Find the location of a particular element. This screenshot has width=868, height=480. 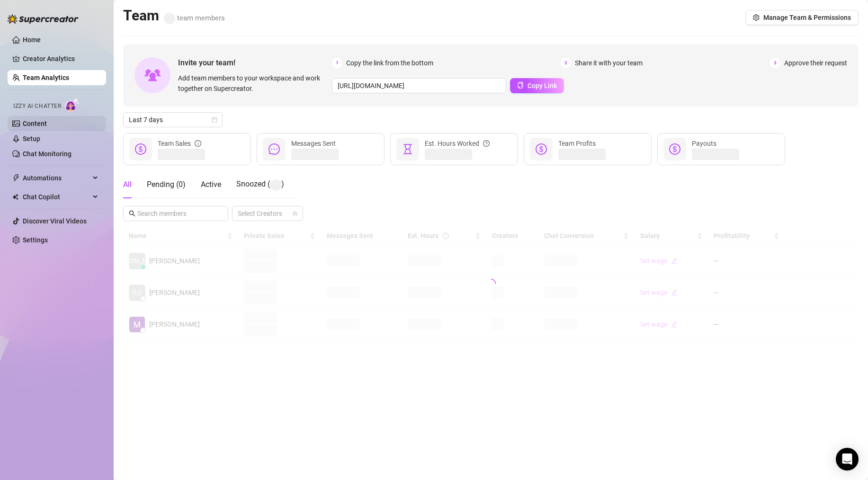

span: thunderbolt is located at coordinates (16, 178).